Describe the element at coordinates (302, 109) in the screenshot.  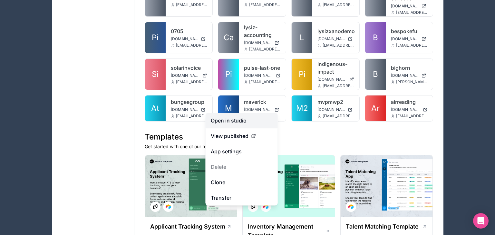
I see `span: M2` at that location.